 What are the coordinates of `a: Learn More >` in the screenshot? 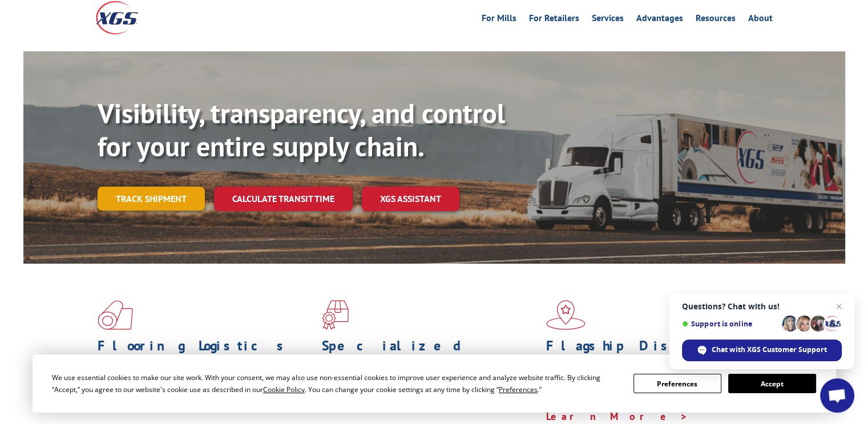 It's located at (617, 416).